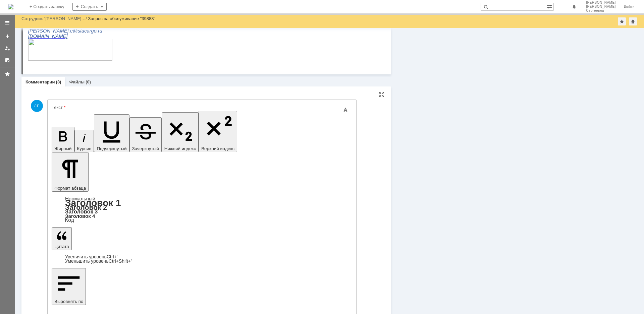 The height and width of the screenshot is (314, 644). What do you see at coordinates (77, 82) in the screenshot?
I see `a: Файлы` at bounding box center [77, 82].